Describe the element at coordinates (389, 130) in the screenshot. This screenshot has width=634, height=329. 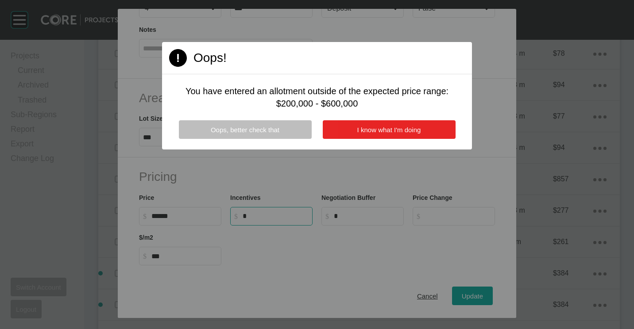
I see `span: I know what I'm doing` at that location.